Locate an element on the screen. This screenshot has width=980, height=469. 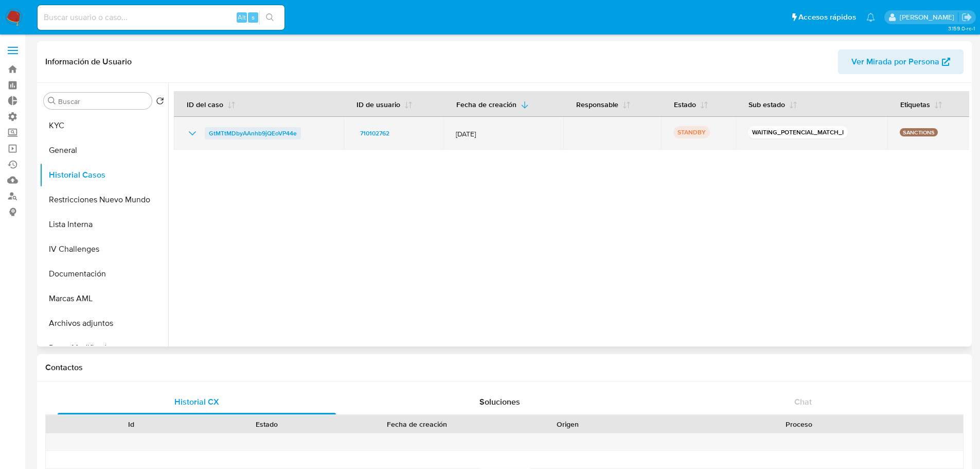
button: Ver Mirada por Persona is located at coordinates (901, 62).